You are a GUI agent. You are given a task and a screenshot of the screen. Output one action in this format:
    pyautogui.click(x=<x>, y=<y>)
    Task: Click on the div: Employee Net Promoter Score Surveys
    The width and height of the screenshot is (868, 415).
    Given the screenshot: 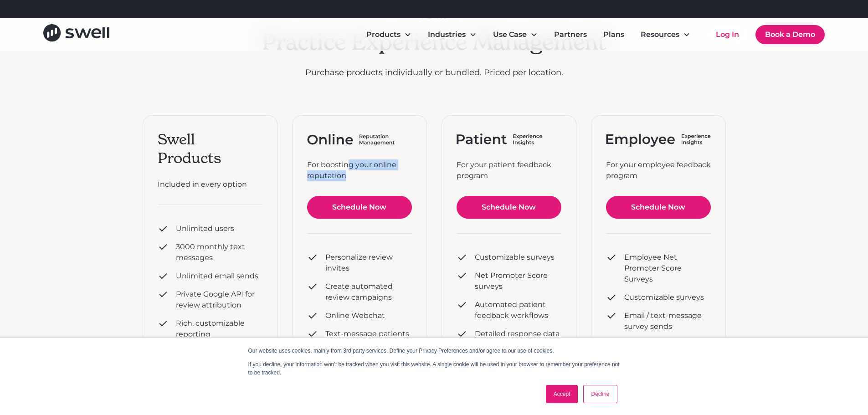 What is the action you would take?
    pyautogui.click(x=668, y=268)
    